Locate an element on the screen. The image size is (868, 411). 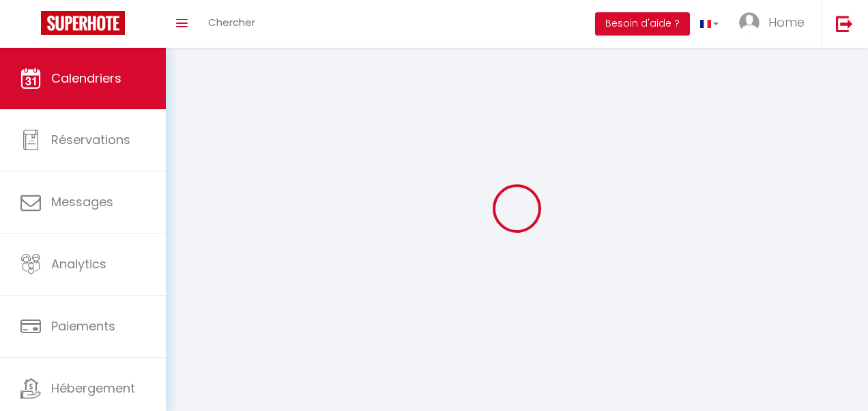
span: Chercher is located at coordinates (231, 22).